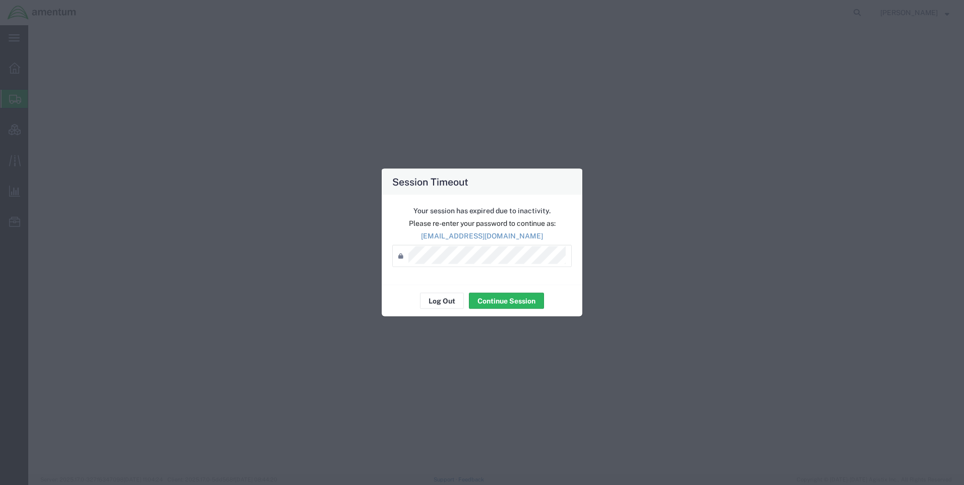 This screenshot has width=964, height=485. I want to click on button: Log Out, so click(442, 301).